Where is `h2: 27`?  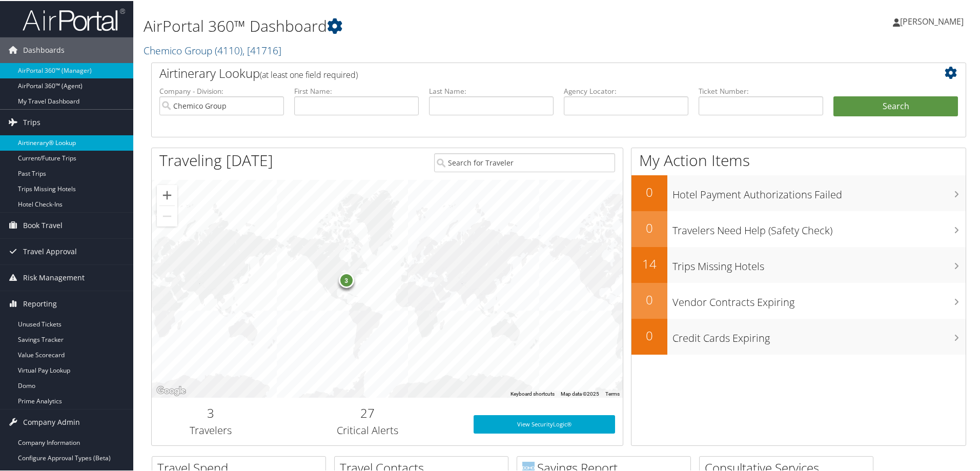 h2: 27 is located at coordinates (368, 412).